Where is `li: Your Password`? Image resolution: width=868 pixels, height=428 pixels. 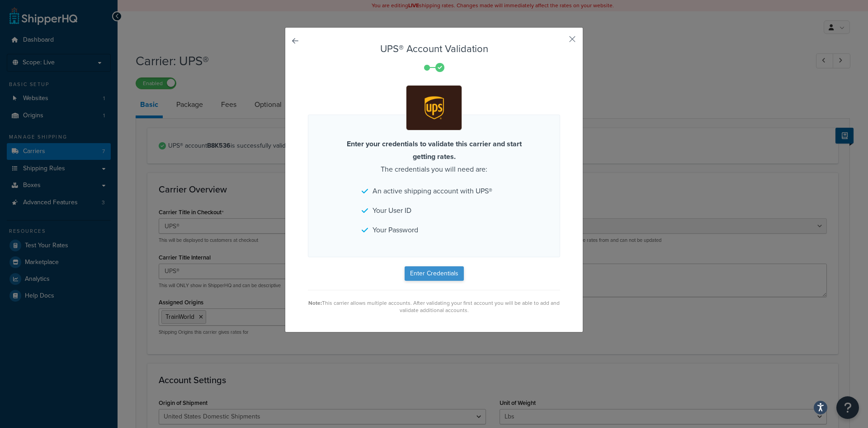
li: Your Password is located at coordinates (434, 230).